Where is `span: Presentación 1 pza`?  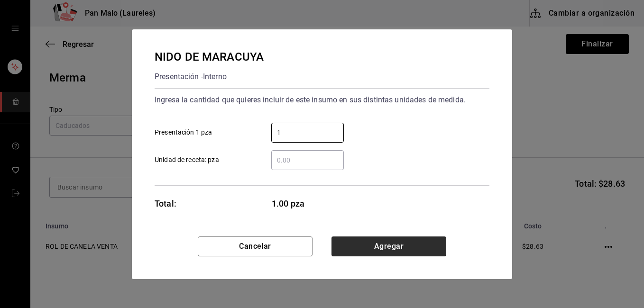
span: Presentación 1 pza is located at coordinates (183, 132).